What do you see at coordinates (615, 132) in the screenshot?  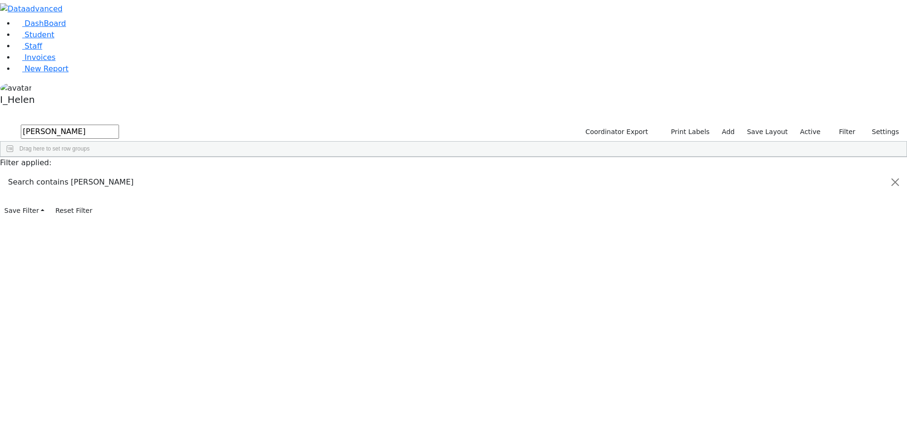 I see `button: Coordinator Export` at bounding box center [615, 132].